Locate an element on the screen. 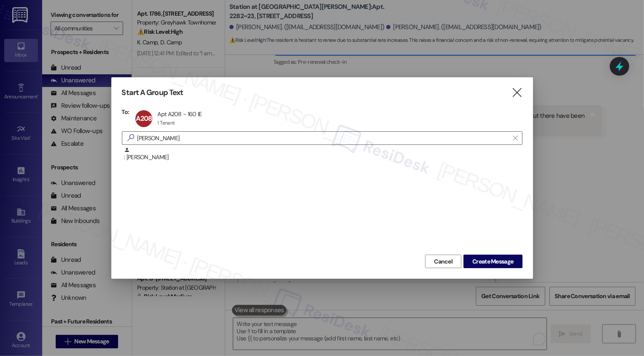  div: 1 Tenant is located at coordinates (166, 123).